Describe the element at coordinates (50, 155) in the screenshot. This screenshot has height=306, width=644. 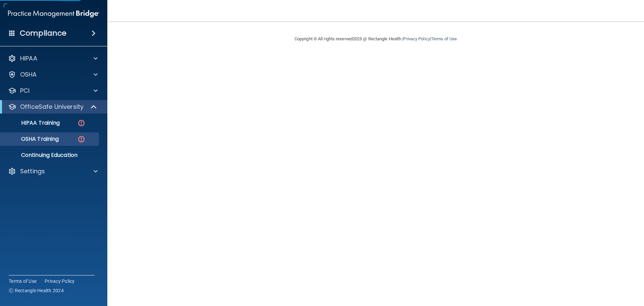
I see `p: Continuing Education` at that location.